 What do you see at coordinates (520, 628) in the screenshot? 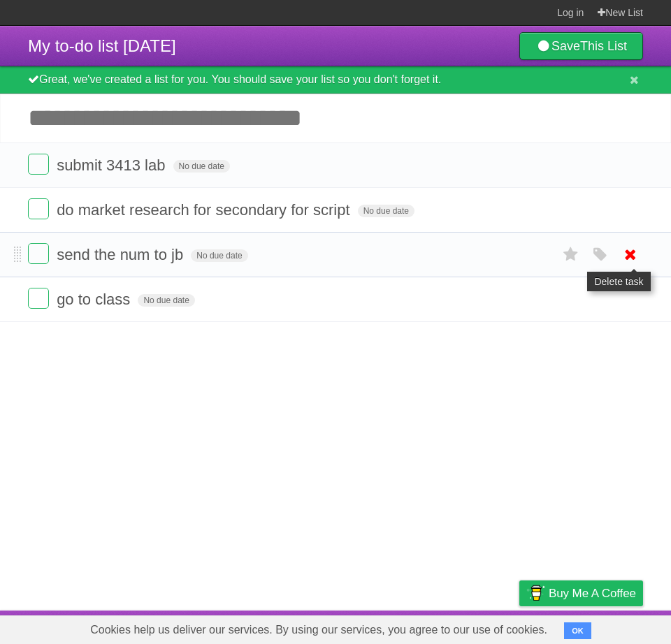
I see `a: Privacy` at bounding box center [520, 628].